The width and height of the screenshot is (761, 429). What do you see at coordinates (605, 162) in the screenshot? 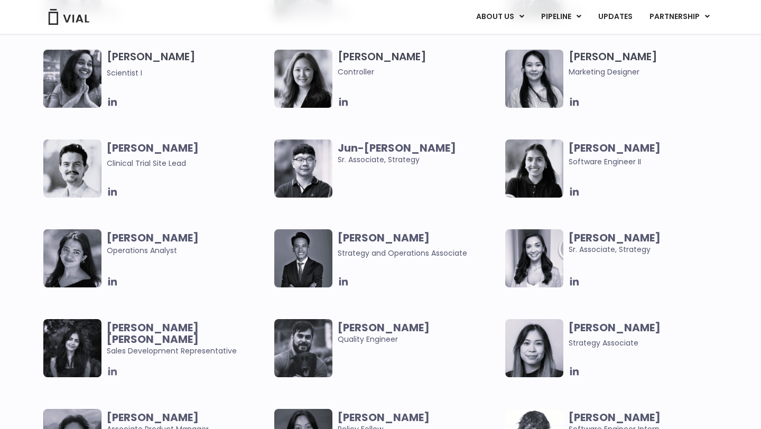
I see `span: Software Engineer II` at bounding box center [605, 162].